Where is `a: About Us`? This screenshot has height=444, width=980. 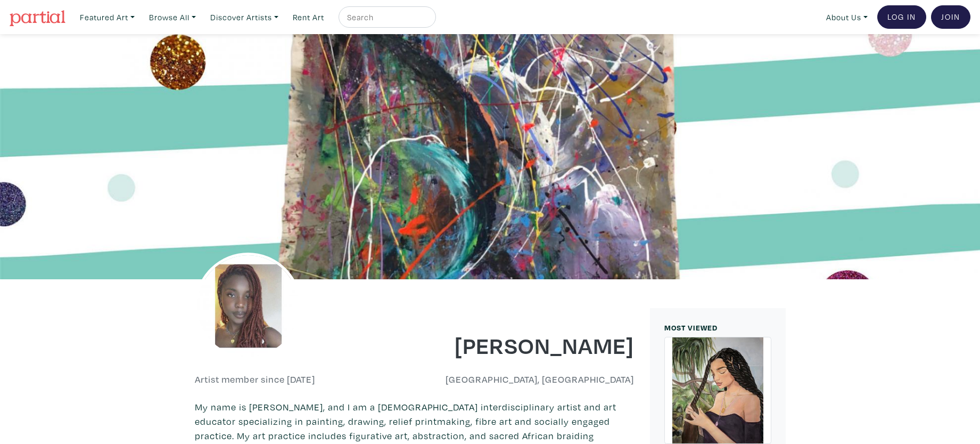
a: About Us is located at coordinates (847, 17).